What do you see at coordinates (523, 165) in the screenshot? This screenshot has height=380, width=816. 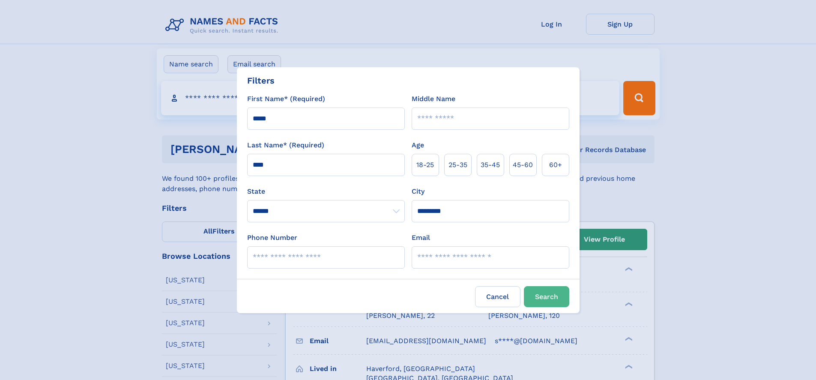 I see `span: 45‑60` at bounding box center [523, 165].